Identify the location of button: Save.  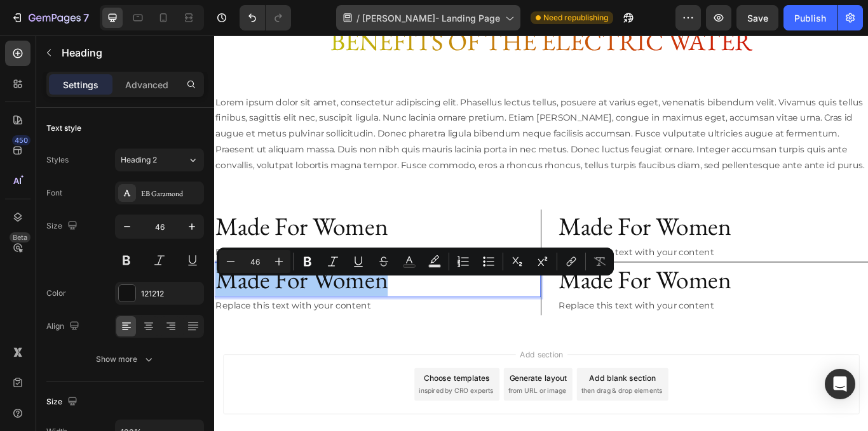
(757, 18).